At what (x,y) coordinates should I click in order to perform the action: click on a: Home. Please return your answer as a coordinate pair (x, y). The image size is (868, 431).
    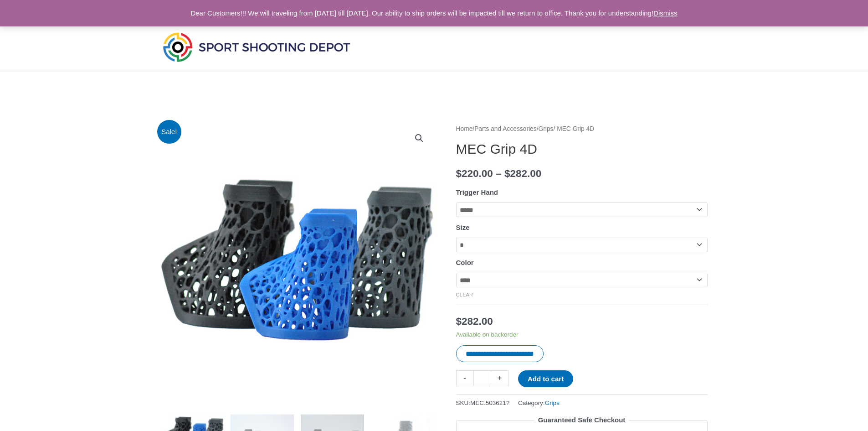
    Looking at the image, I should click on (465, 128).